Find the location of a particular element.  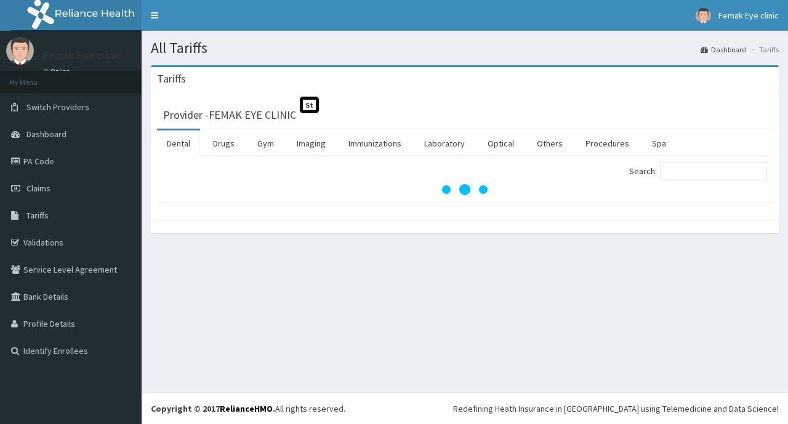

strong: Copyright © 2017 . is located at coordinates (213, 409).